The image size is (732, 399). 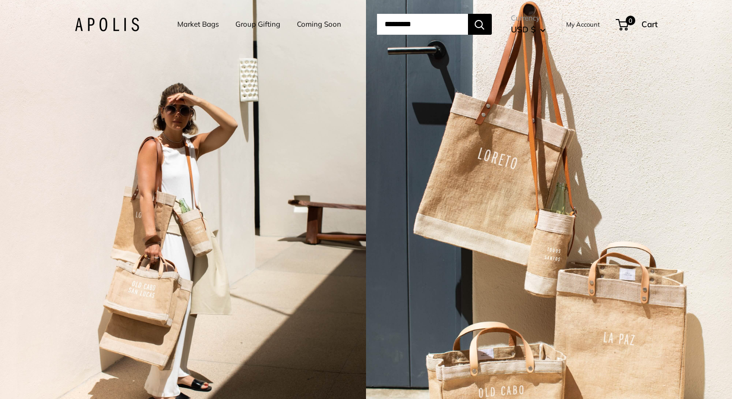 I want to click on a: Group Gifting, so click(x=258, y=24).